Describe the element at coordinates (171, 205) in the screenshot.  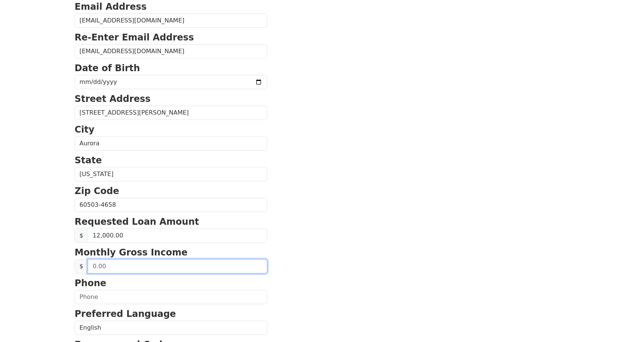
I see `input: Zip Code` at that location.